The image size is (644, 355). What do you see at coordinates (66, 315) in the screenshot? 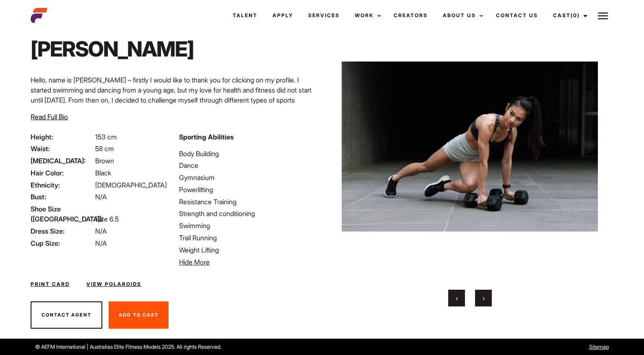
I see `button: Contact Agent` at bounding box center [66, 315].